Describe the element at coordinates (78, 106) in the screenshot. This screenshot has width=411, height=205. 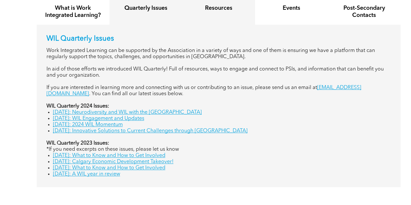
I see `strong: WIL Quarterly 2024 Issues:` at that location.